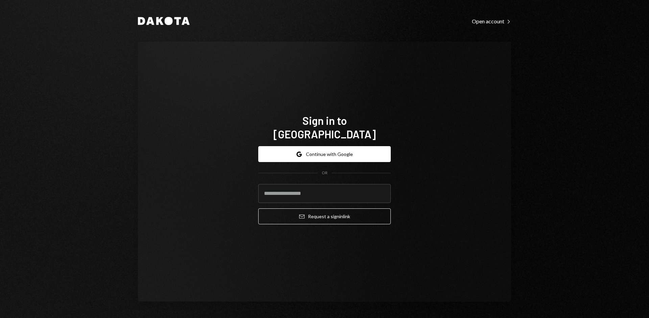  I want to click on div: OR, so click(325, 173).